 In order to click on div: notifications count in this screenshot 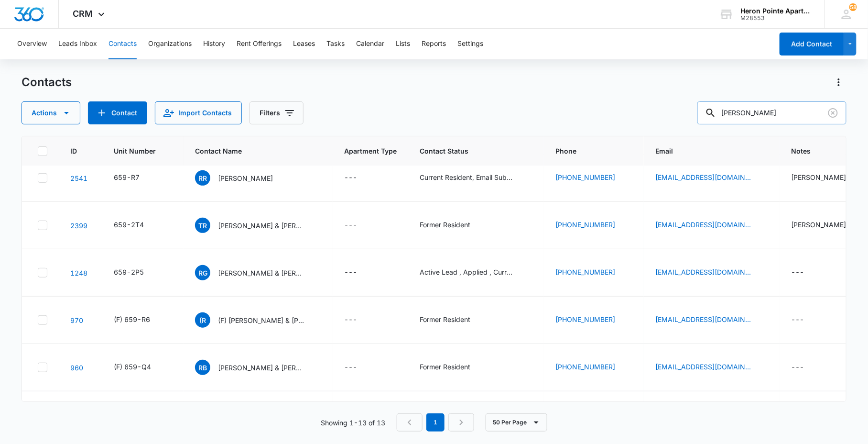, I will do `click(853, 7)`.